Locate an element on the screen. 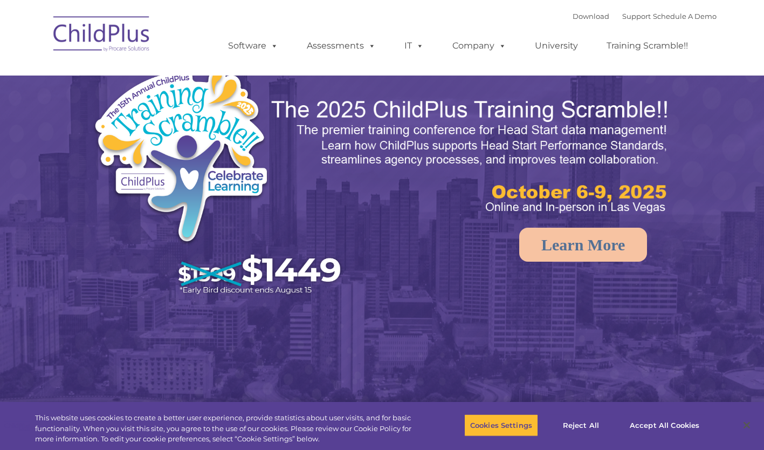 The height and width of the screenshot is (450, 764). a: Schedule A Demo is located at coordinates (685, 16).